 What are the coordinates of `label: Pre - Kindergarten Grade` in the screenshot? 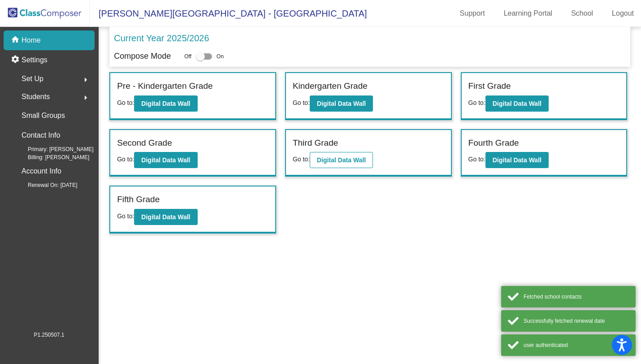 It's located at (164, 86).